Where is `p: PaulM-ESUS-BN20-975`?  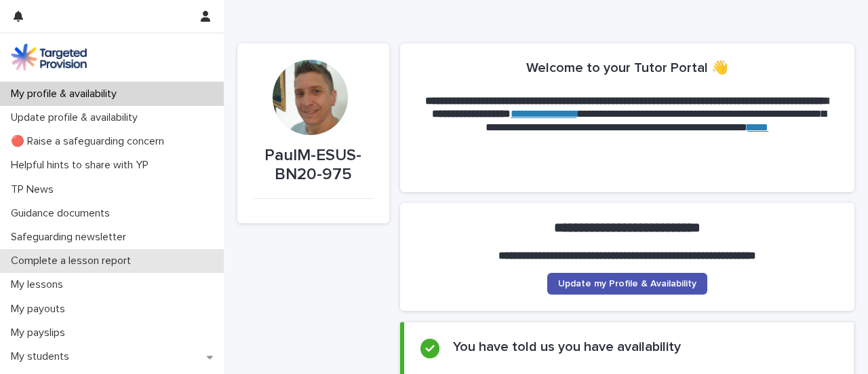
p: PaulM-ESUS-BN20-975 is located at coordinates (313, 166).